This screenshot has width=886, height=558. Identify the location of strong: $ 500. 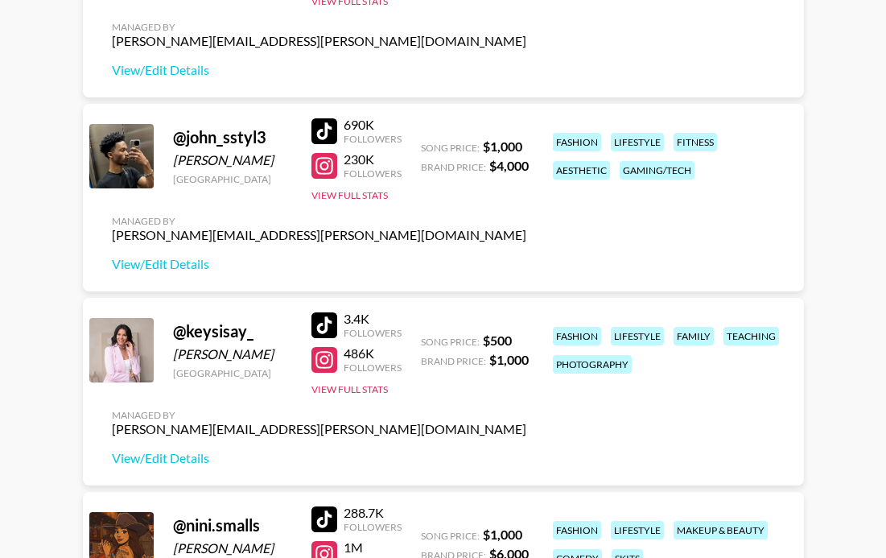
(497, 340).